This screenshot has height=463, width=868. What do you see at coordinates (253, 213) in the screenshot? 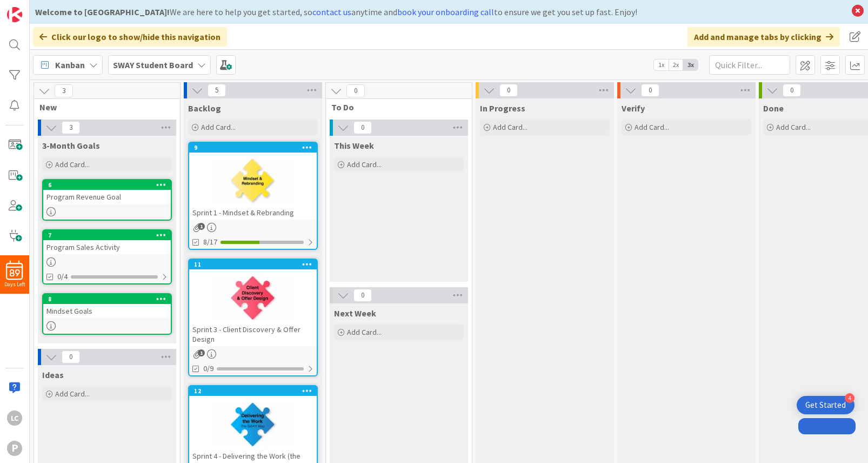
I see `div: Sprint 1 - Mindset & Rebranding` at bounding box center [253, 213].